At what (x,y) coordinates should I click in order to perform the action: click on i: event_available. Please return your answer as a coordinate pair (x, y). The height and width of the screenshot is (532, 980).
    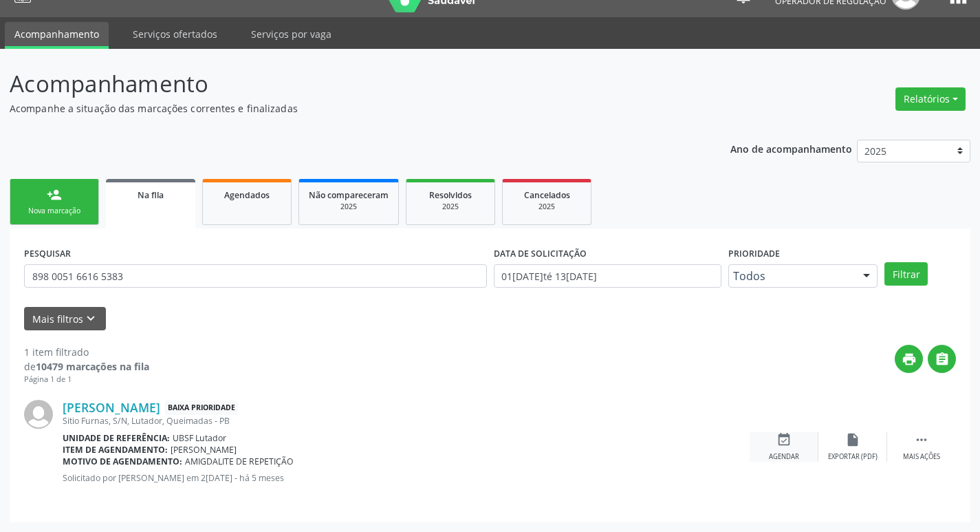
    Looking at the image, I should click on (784, 439).